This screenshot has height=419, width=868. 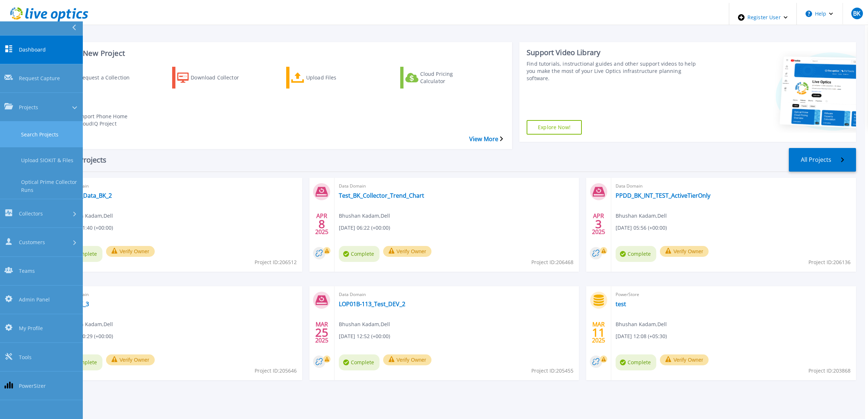 I want to click on a: PPDD_BK_INT_TEST_ActiveTierOnly, so click(x=663, y=196).